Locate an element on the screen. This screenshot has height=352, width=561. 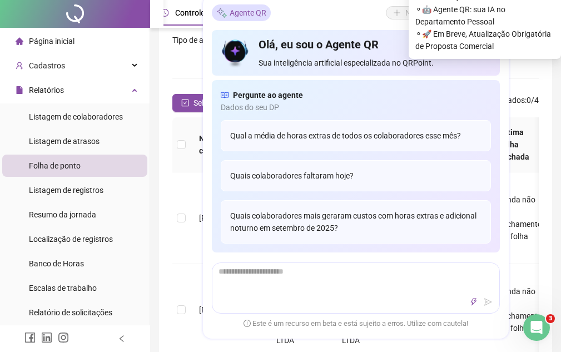
button: Nova conversa is located at coordinates (424, 13).